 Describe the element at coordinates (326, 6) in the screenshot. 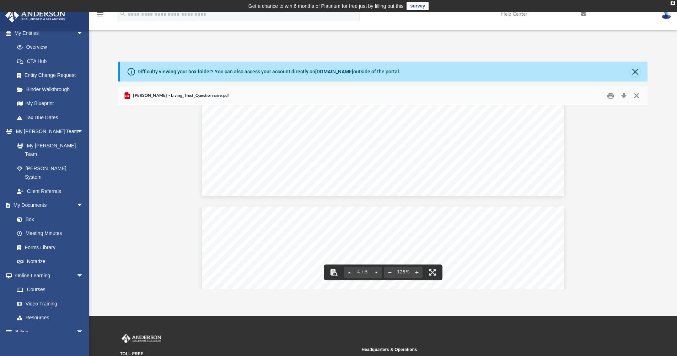

I see `div: Get a chance to win 6 months of Platinum for free just by filling out this` at that location.